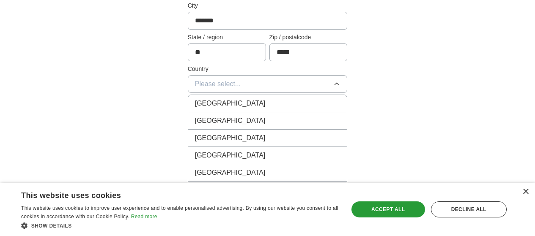 The height and width of the screenshot is (236, 535). I want to click on div: Show details, so click(180, 226).